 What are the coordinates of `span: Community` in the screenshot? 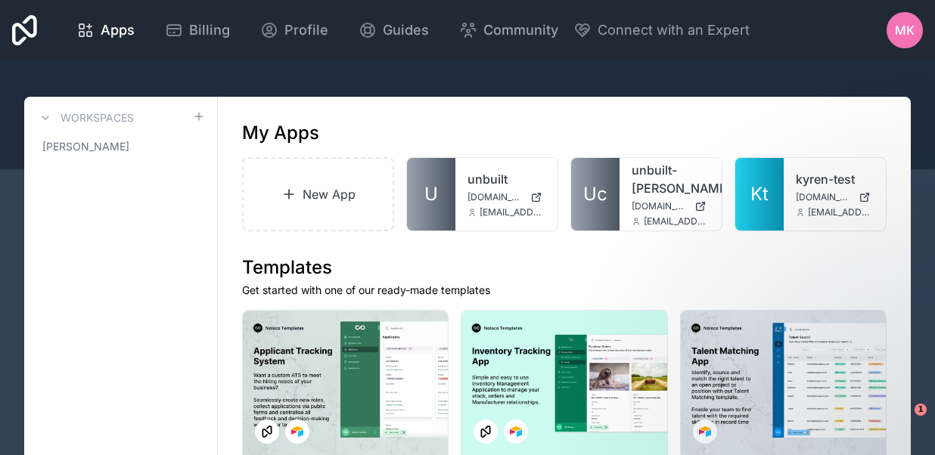 It's located at (520, 30).